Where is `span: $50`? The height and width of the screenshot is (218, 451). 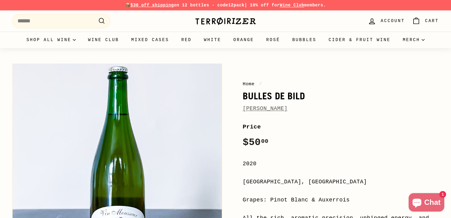
span: $50 is located at coordinates (255, 142).